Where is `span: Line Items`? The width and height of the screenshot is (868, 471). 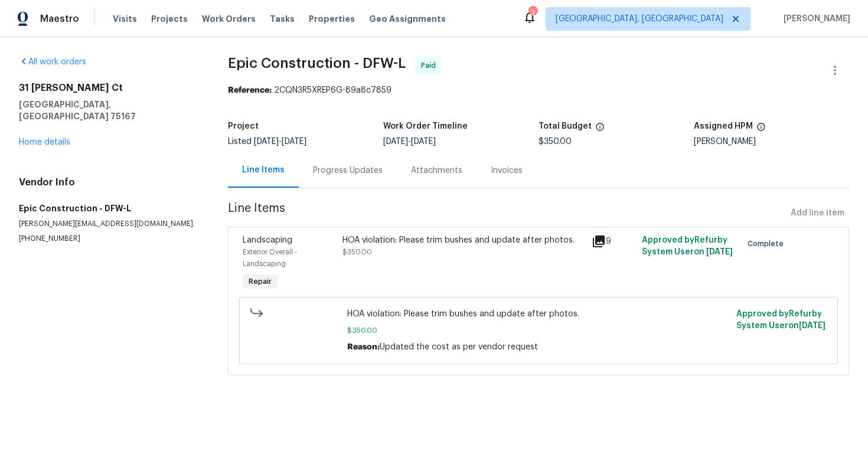 span: Line Items is located at coordinates (507, 213).